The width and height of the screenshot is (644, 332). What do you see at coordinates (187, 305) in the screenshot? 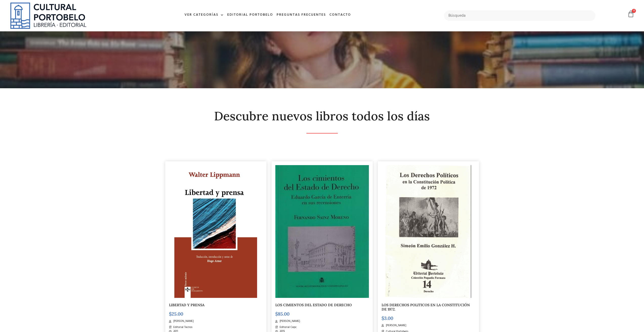
I see `a: LIBERTAD Y PRENSA` at bounding box center [187, 305].